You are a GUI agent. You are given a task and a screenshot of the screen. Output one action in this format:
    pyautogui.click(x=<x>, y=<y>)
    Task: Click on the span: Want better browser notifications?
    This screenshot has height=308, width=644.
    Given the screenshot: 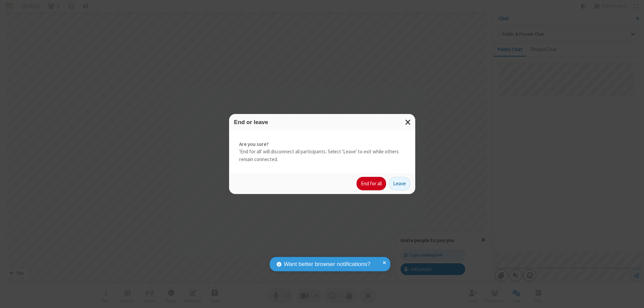 What is the action you would take?
    pyautogui.click(x=327, y=264)
    